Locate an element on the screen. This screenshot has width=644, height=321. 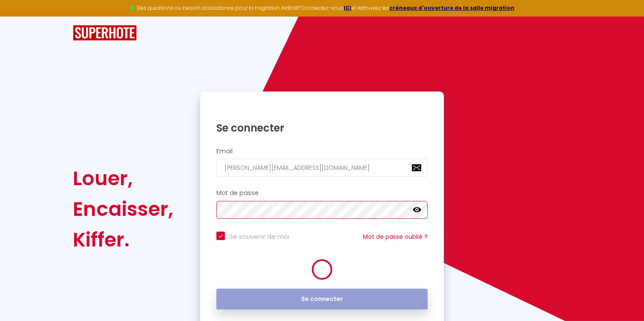
a: Mot de passe oublié ? is located at coordinates (396, 237).